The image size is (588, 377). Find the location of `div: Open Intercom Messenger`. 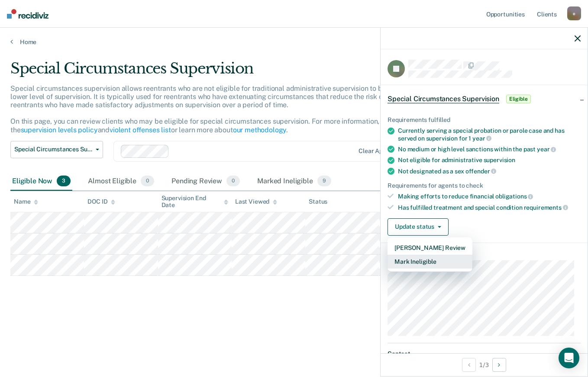

div: Open Intercom Messenger is located at coordinates (568, 358).